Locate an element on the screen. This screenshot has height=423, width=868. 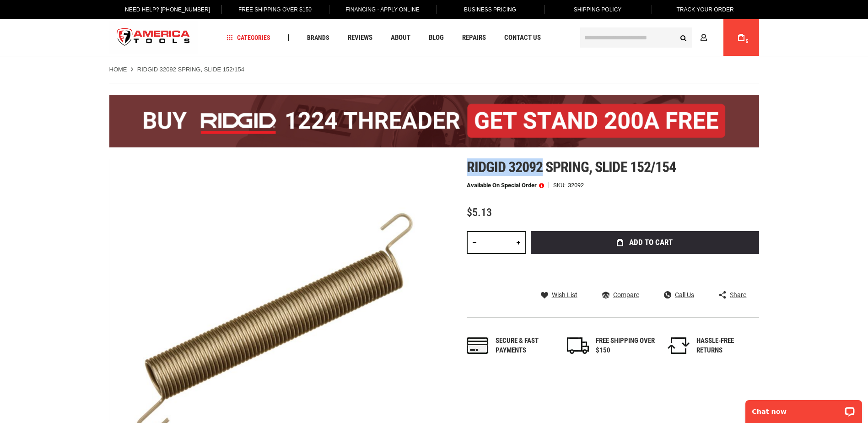
a: Categories is located at coordinates (249, 38).